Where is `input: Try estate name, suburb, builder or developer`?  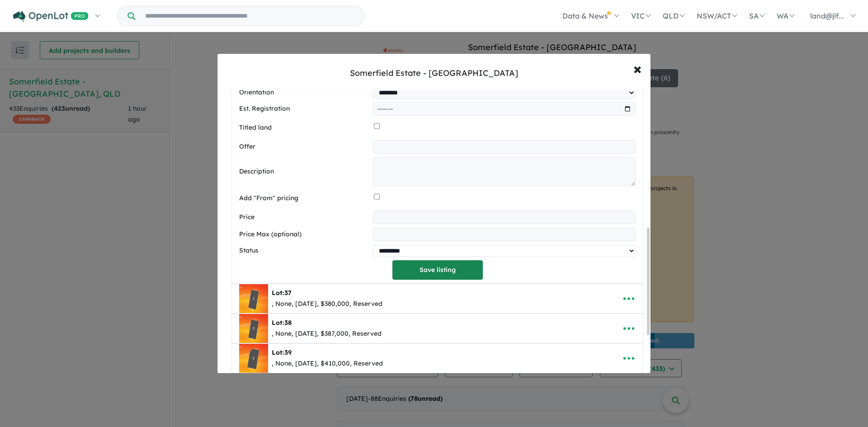 input: Try estate name, suburb, builder or developer is located at coordinates (250, 16).